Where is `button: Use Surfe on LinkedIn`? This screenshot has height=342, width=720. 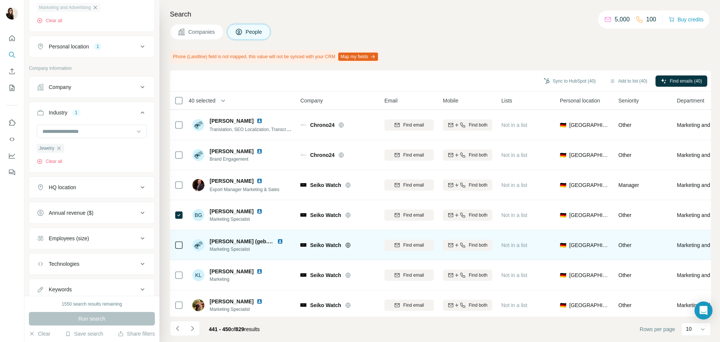 button: Use Surfe on LinkedIn is located at coordinates (12, 123).